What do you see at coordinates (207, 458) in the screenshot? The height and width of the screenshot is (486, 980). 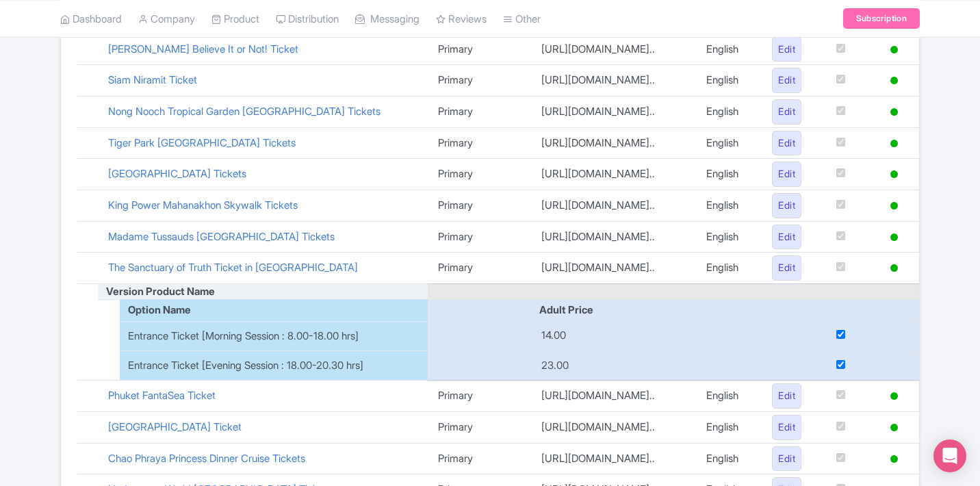 I see `a: Chao Phraya Princess Dinner Cruise Tickets` at bounding box center [207, 458].